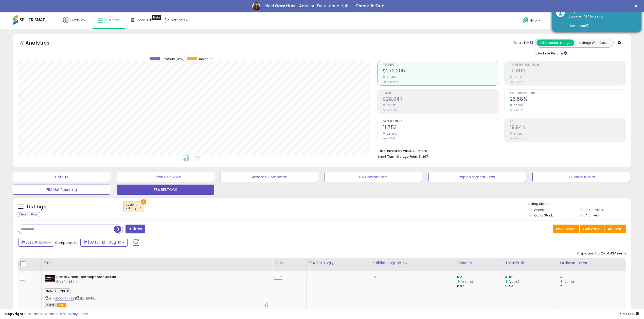 The height and width of the screenshot is (319, 644). Describe the element at coordinates (412, 277) in the screenshot. I see `div: 15` at that location.